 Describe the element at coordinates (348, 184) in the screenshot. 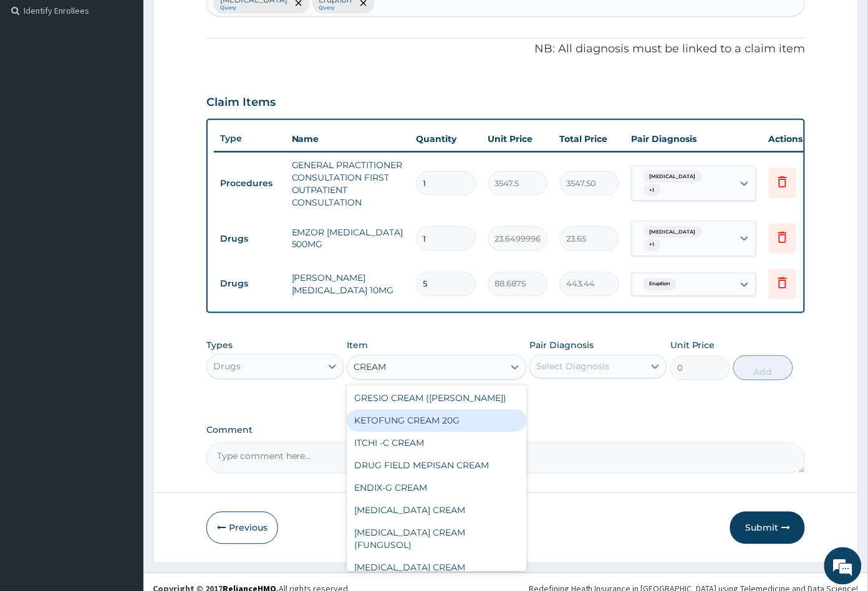

I see `td: GENERAL PRACTITIONER CONSULTATION FIRST OUTPATIENT CONSULTATION` at that location.